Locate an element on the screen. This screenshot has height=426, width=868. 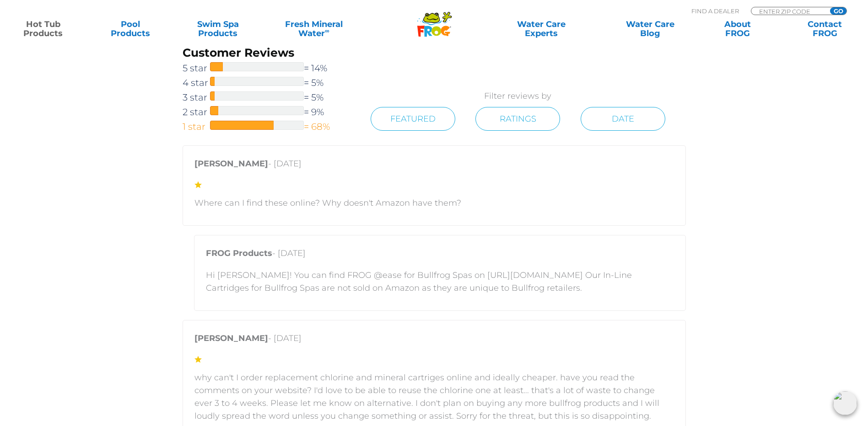
a: Featured is located at coordinates (413, 119).